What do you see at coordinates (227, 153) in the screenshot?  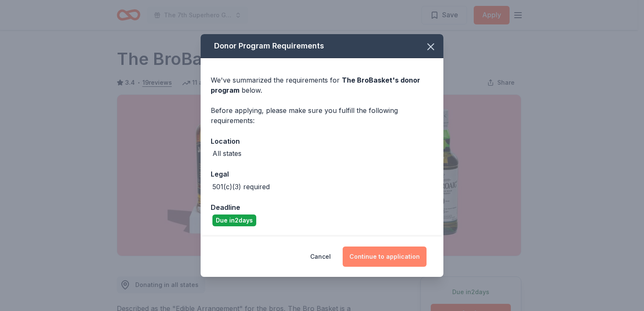 I see `div: All states` at bounding box center [227, 153].